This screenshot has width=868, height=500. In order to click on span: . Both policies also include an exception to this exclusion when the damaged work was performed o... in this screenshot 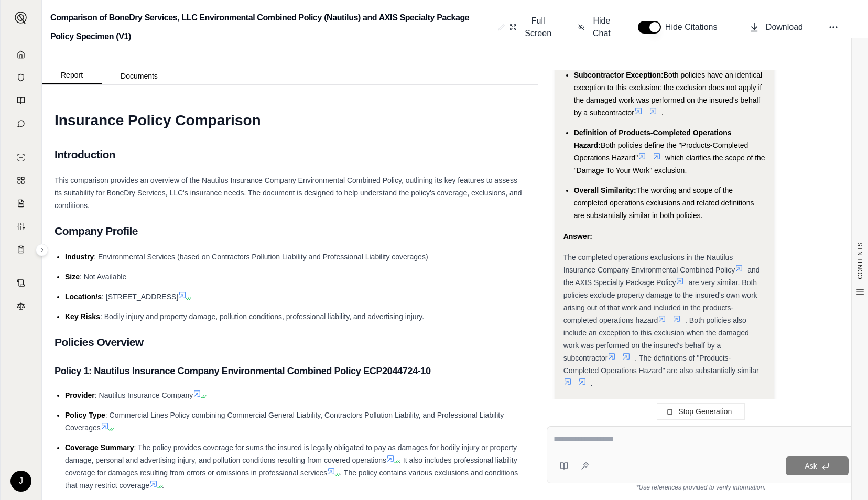, I will do `click(656, 339)`.